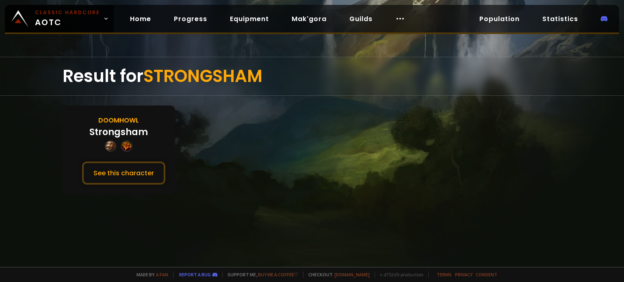  I want to click on span: STRONGSHAM, so click(203, 76).